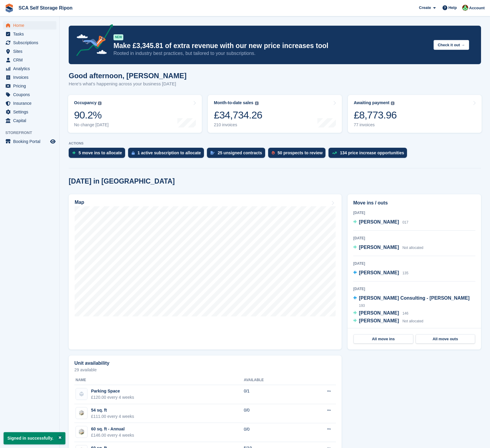 The width and height of the screenshot is (490, 448). What do you see at coordinates (74, 153) in the screenshot?
I see `img: move_ins_to_allocate_icon-fdf77a2bb77ea45bf5b3d319d69a93e2d87916cf1d5bf7949dd705db3b84f3ca.svg` at bounding box center [74, 153].